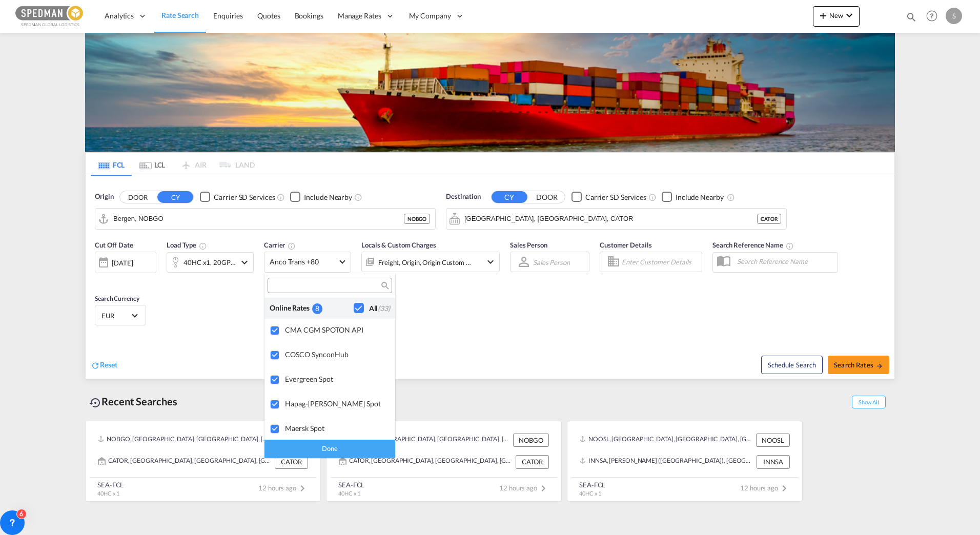 This screenshot has height=535, width=980. Describe the element at coordinates (336, 354) in the screenshot. I see `div: COSCO SynconHub` at that location.